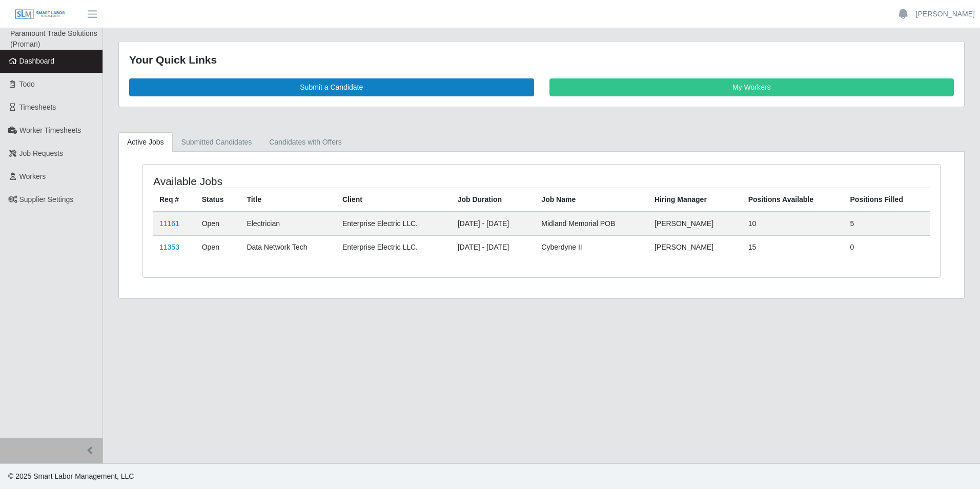 The width and height of the screenshot is (980, 489). I want to click on td: 0, so click(887, 247).